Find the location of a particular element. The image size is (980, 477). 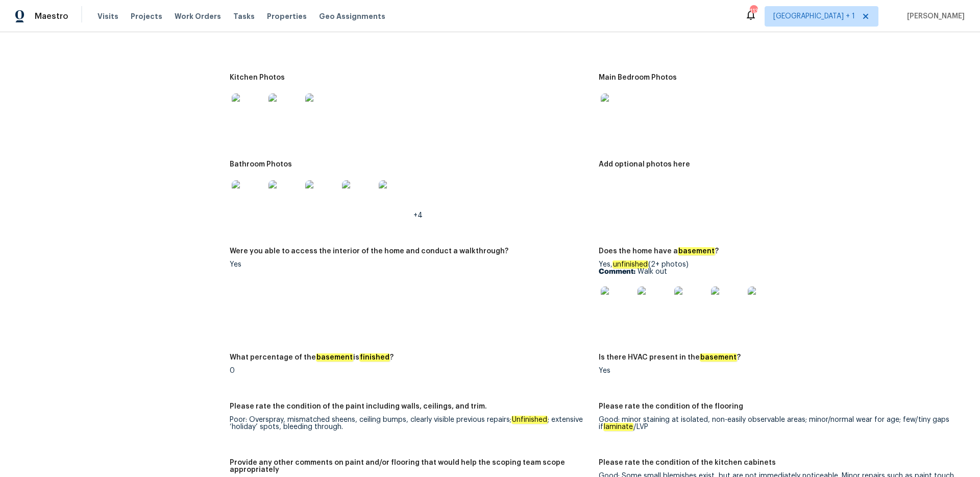

span: Maestro is located at coordinates (51, 17).